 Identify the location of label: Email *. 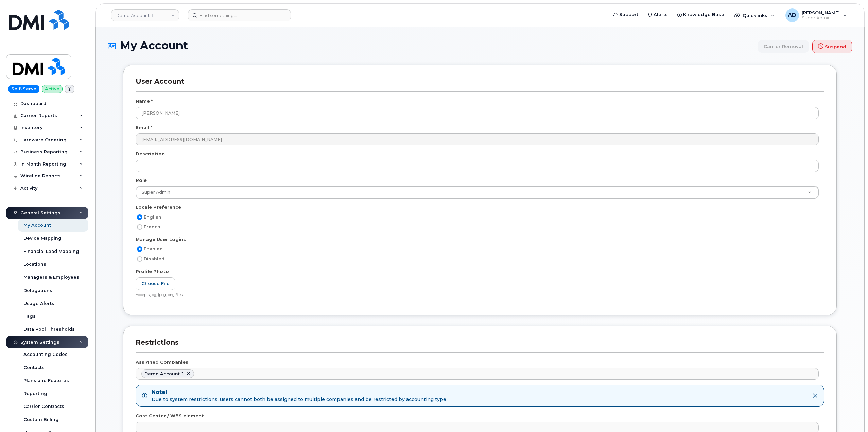
(144, 127).